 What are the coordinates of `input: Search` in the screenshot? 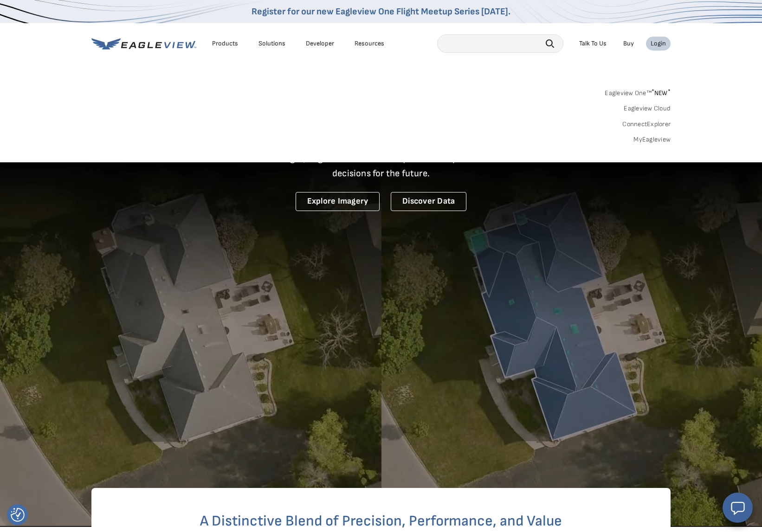 It's located at (500, 44).